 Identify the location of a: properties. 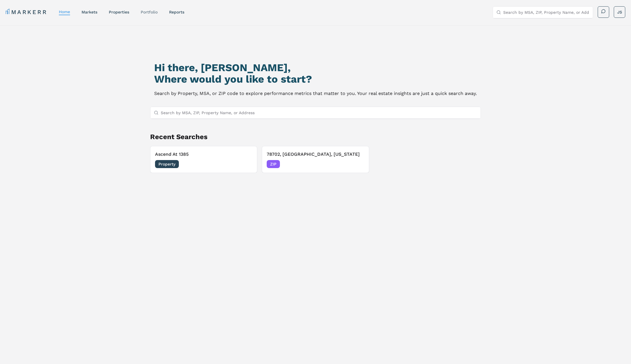
(119, 12).